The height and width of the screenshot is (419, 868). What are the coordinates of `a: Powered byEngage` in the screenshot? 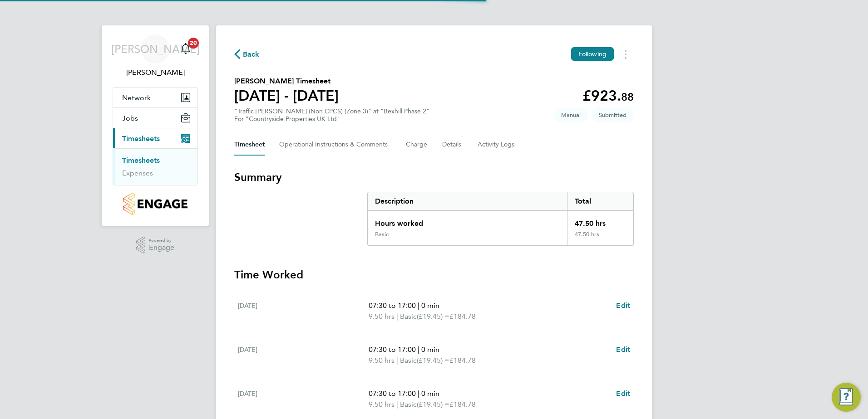 It's located at (155, 246).